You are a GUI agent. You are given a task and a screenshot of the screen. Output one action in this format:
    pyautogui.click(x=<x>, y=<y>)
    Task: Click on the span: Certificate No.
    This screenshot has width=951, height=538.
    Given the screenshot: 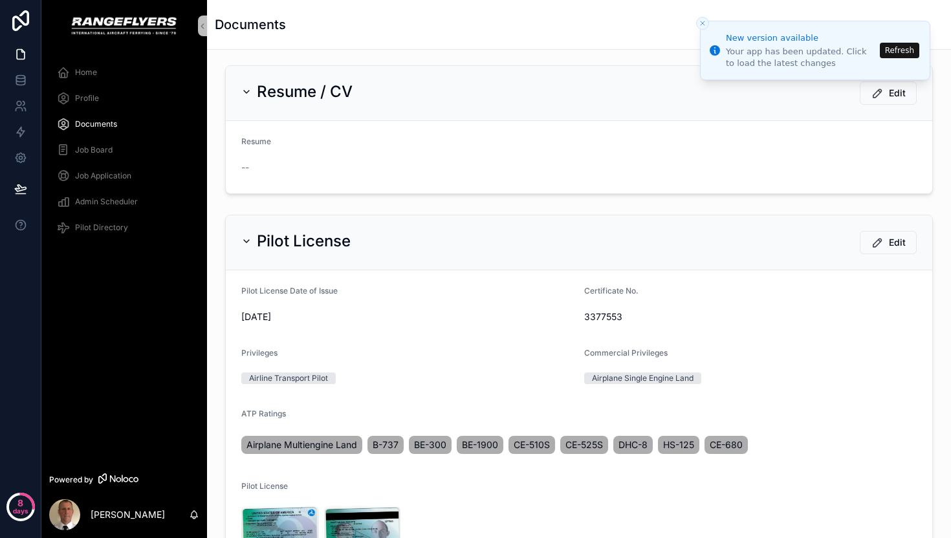 What is the action you would take?
    pyautogui.click(x=611, y=291)
    